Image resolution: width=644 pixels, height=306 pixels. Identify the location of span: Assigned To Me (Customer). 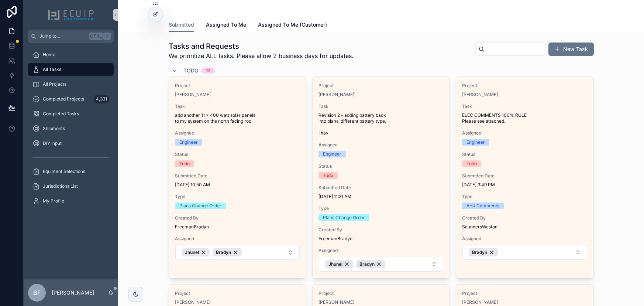
(292, 25).